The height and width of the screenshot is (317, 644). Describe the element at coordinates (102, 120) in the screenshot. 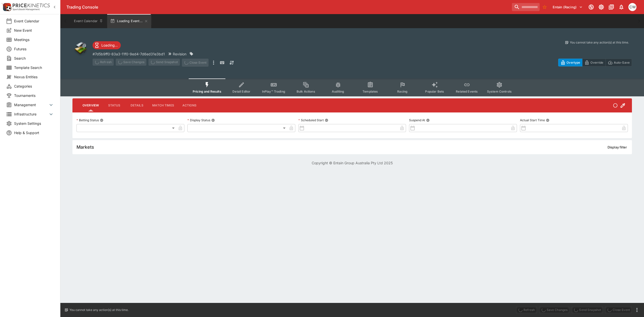

I see `button: Betting Status` at that location.